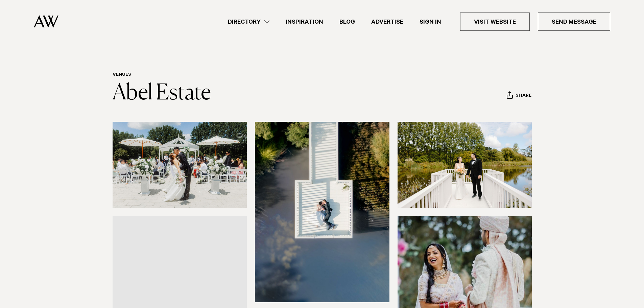 The image size is (644, 308). What do you see at coordinates (519, 96) in the screenshot?
I see `button: Share` at bounding box center [519, 96].